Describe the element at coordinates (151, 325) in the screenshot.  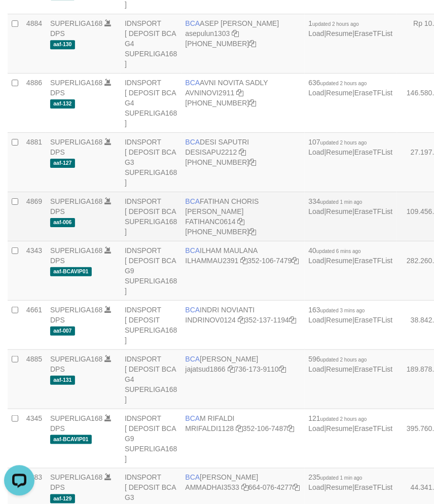
I see `td: IDNSPORT [ DEPOSIT SUPERLIGA168 ]` at that location.